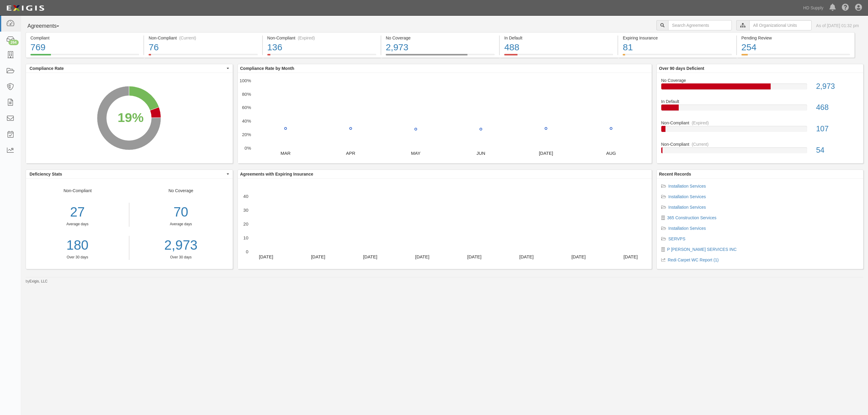  What do you see at coordinates (675, 174) in the screenshot?
I see `b: Recent Records` at bounding box center [675, 174].